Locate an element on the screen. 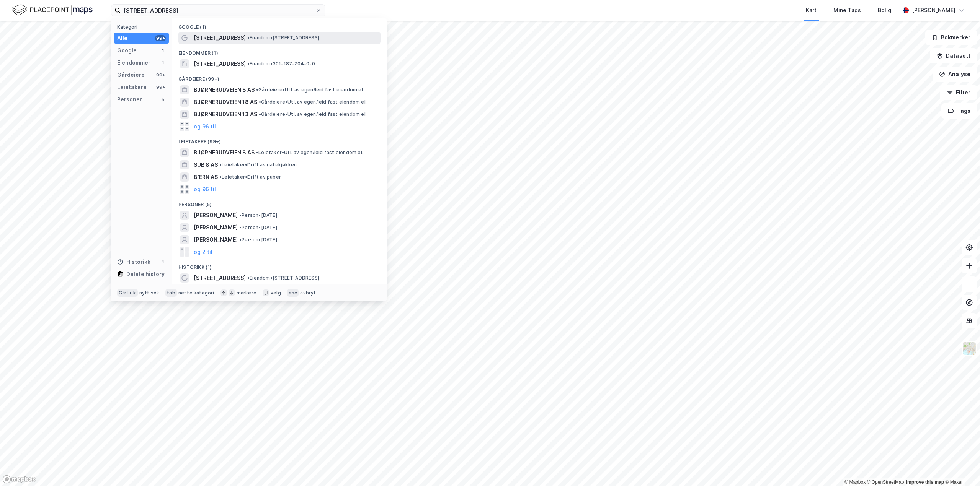 Image resolution: width=980 pixels, height=486 pixels. a: Improve this map is located at coordinates (925, 482).